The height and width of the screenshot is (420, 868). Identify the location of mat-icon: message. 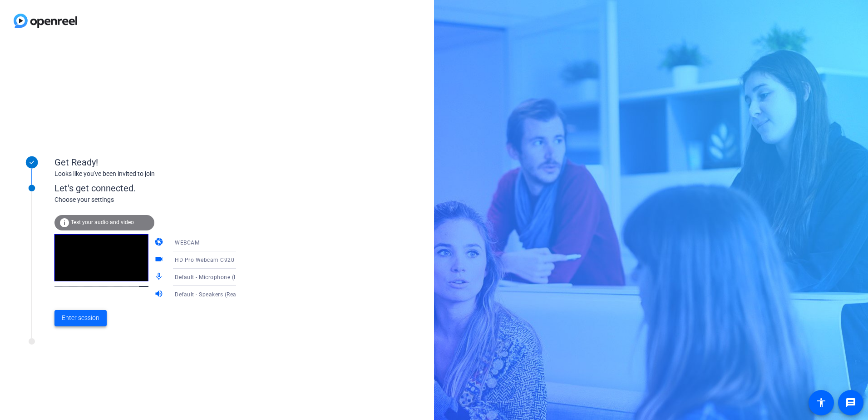
(851, 403).